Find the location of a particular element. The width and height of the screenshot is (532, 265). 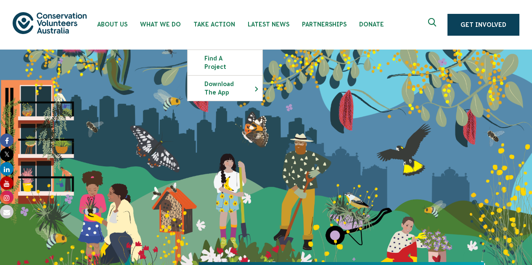

button: Expand search box Close search box is located at coordinates (433, 25).